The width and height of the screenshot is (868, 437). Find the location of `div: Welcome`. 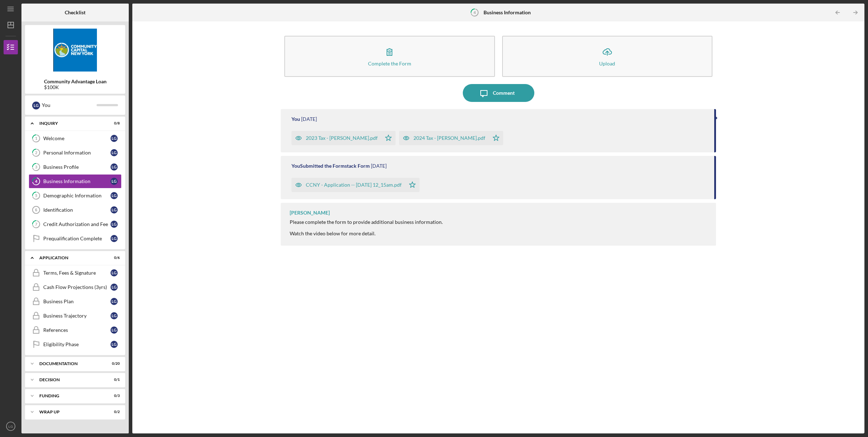

div: Welcome is located at coordinates (77, 138).